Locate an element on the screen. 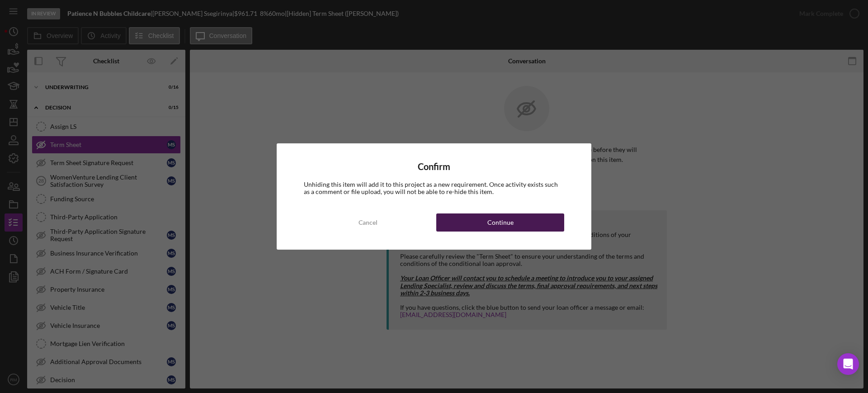 This screenshot has width=868, height=393. button: Continue is located at coordinates (500, 223).